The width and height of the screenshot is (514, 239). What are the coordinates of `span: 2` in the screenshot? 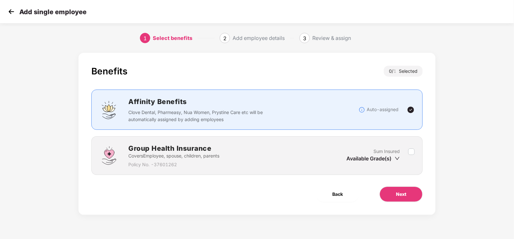 It's located at (225, 38).